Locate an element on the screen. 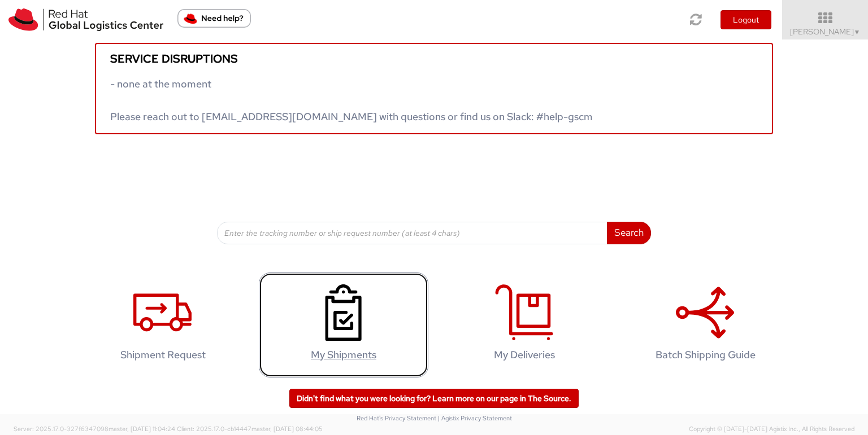 The image size is (868, 435). button: Search is located at coordinates (629, 233).